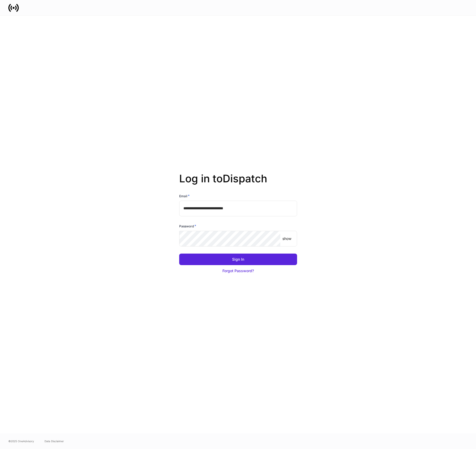 This screenshot has width=476, height=449. What do you see at coordinates (238, 183) in the screenshot?
I see `h2: Log in to Dispatch` at bounding box center [238, 183].